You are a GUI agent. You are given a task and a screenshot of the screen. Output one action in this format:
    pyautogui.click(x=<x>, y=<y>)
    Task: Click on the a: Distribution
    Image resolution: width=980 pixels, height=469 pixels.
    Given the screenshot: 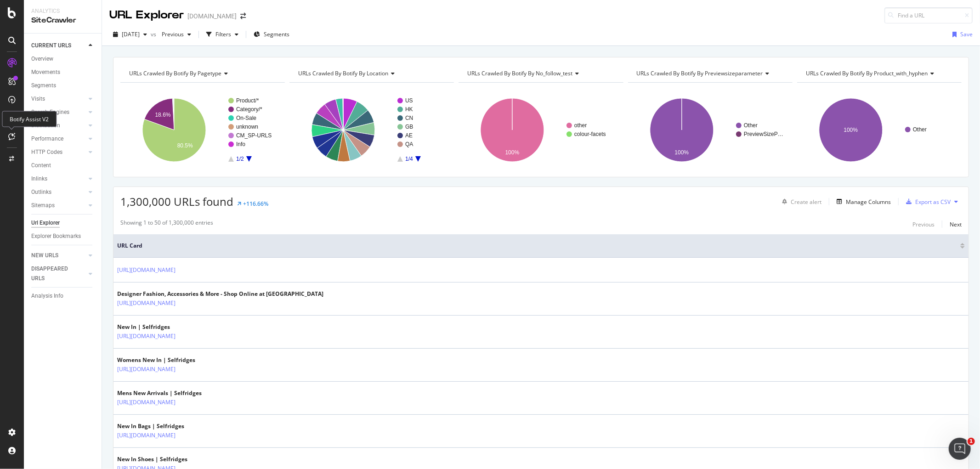 What is the action you would take?
    pyautogui.click(x=59, y=126)
    